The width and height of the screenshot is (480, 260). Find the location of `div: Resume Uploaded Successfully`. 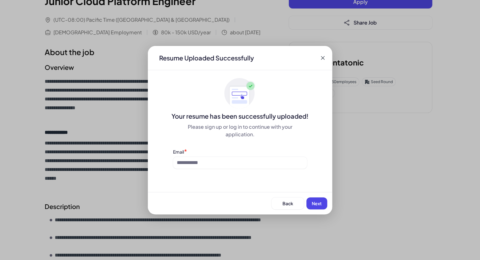

div: Resume Uploaded Successfully is located at coordinates (206, 58).